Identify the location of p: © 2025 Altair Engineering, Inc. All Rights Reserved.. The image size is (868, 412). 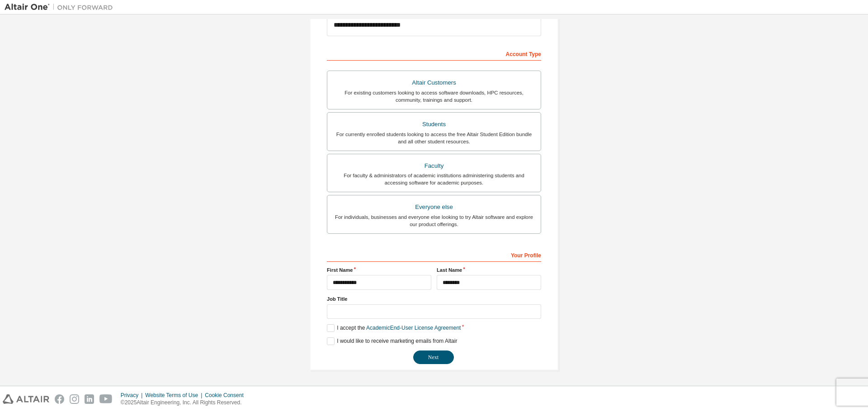
(185, 403).